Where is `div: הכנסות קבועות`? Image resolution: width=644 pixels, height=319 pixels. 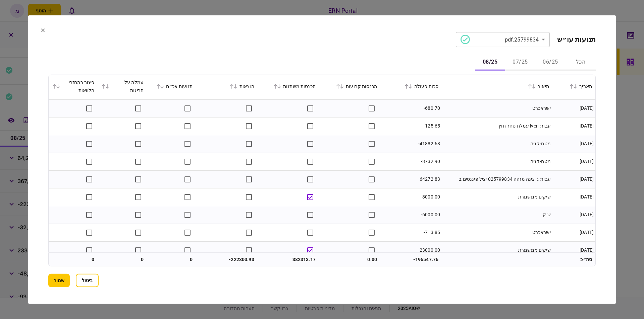 div: הכנסות קבועות is located at coordinates (349, 86).